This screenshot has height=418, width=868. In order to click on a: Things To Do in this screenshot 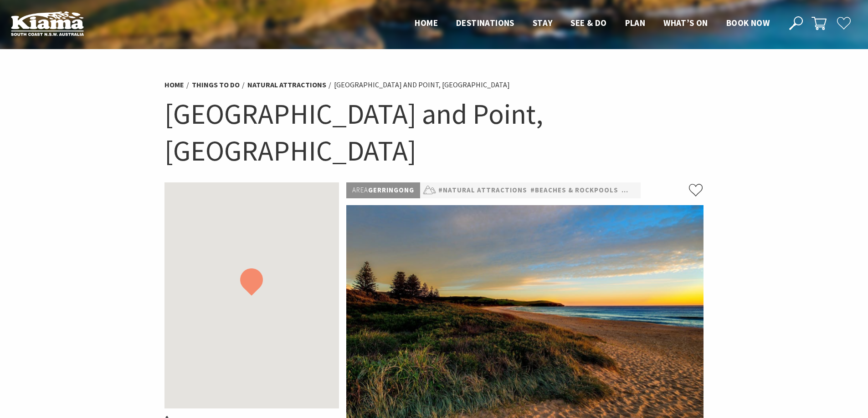, I will do `click(216, 84)`.